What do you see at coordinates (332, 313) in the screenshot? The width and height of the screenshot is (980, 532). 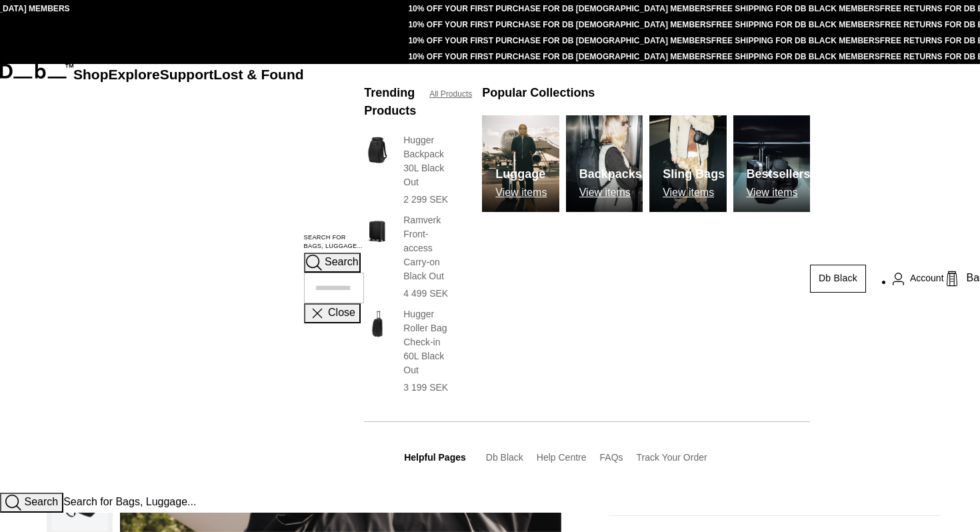 I see `button: Close` at bounding box center [332, 313].